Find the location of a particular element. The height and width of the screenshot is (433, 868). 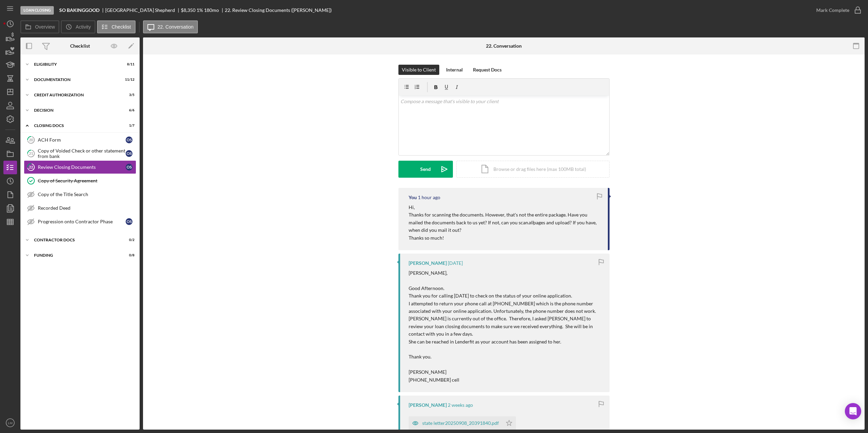

a: 21Copy of Voided Check or other statement from bankOS is located at coordinates (80, 154).